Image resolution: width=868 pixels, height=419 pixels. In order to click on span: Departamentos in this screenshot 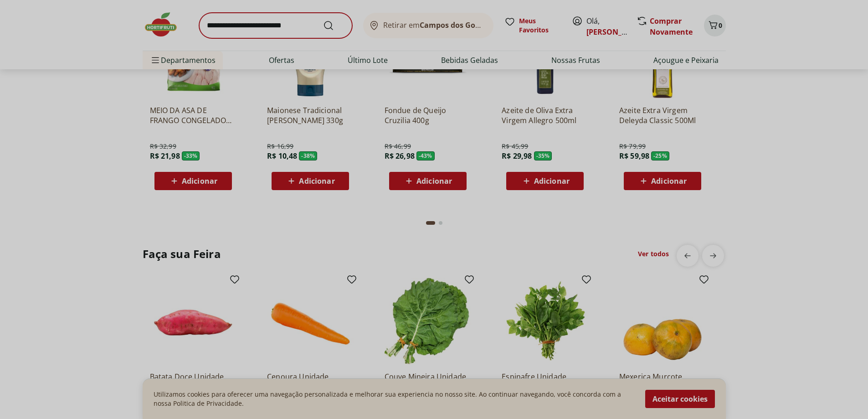, I will do `click(182, 60)`.